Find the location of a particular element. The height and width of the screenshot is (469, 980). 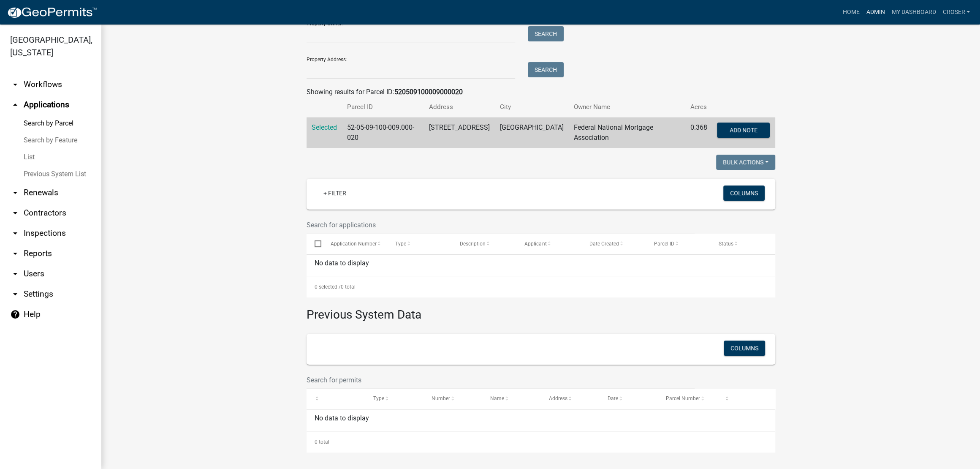

i: help is located at coordinates (15, 314).